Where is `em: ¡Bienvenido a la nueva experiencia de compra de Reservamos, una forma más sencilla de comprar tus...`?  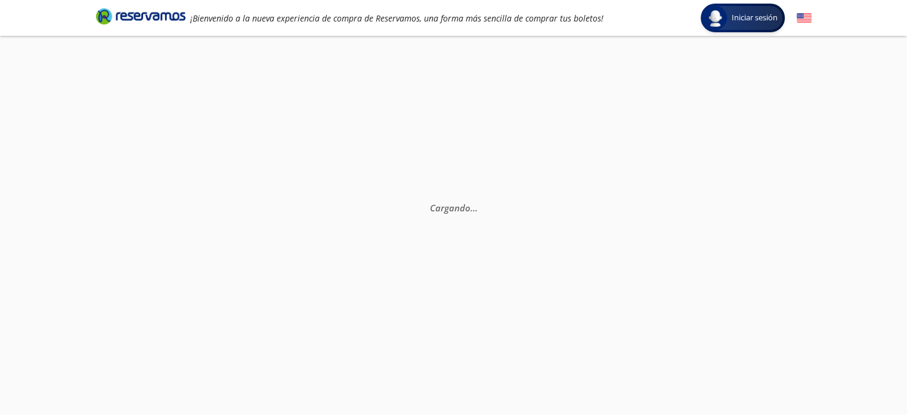 em: ¡Bienvenido a la nueva experiencia de compra de Reservamos, una forma más sencilla de comprar tus... is located at coordinates (397, 18).